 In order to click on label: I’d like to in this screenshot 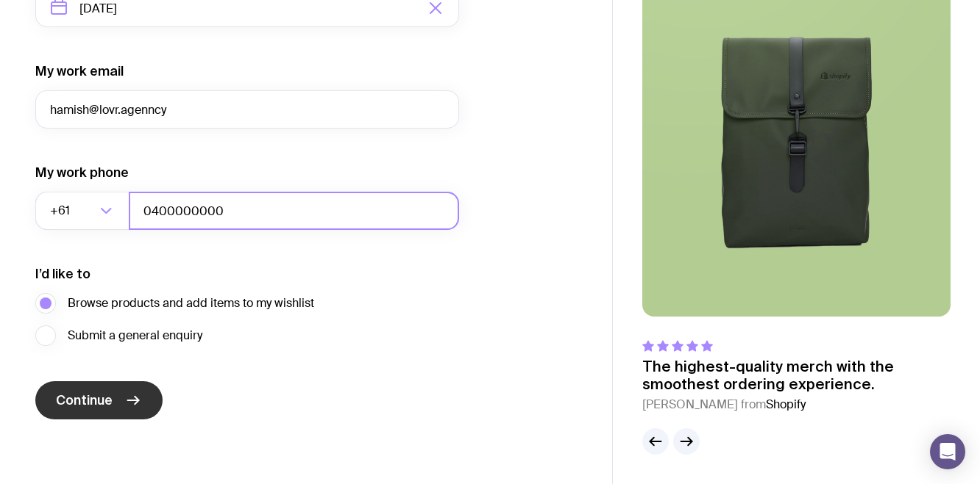, I will do `click(62, 274)`.